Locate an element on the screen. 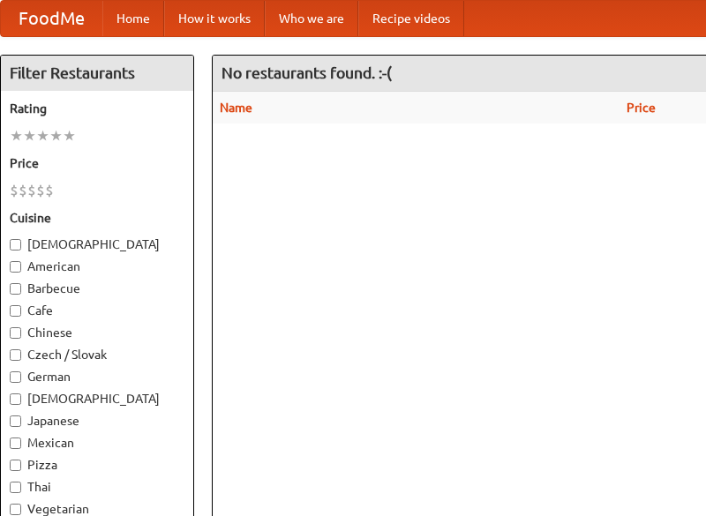 This screenshot has width=706, height=516. h5: Rating is located at coordinates (97, 109).